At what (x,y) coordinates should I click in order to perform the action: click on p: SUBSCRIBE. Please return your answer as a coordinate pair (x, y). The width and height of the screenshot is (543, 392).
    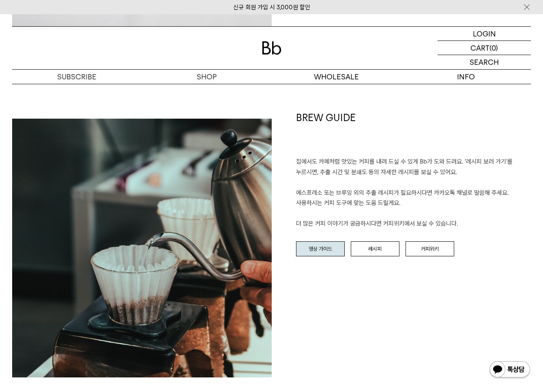
    Looking at the image, I should click on (77, 77).